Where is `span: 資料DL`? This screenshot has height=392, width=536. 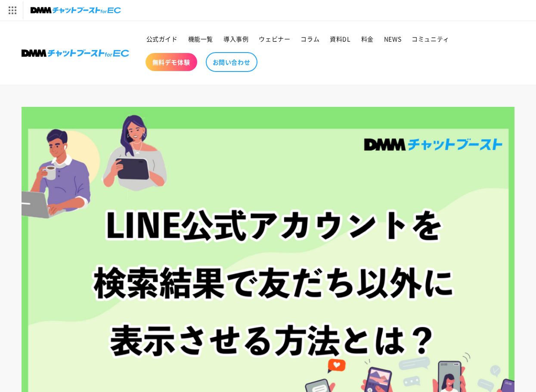 span: 資料DL is located at coordinates (340, 39).